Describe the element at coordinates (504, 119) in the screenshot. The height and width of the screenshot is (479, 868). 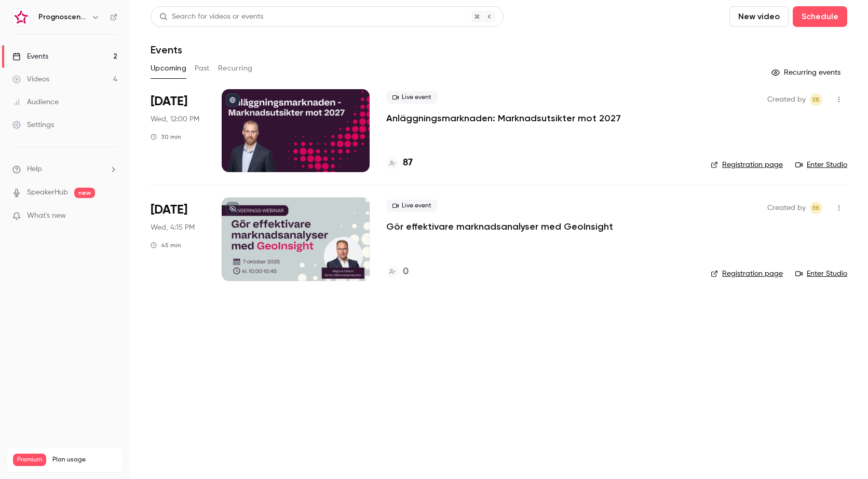
I see `a: Anläggningsmarknaden: Marknadsutsikter mot 2027` at that location.